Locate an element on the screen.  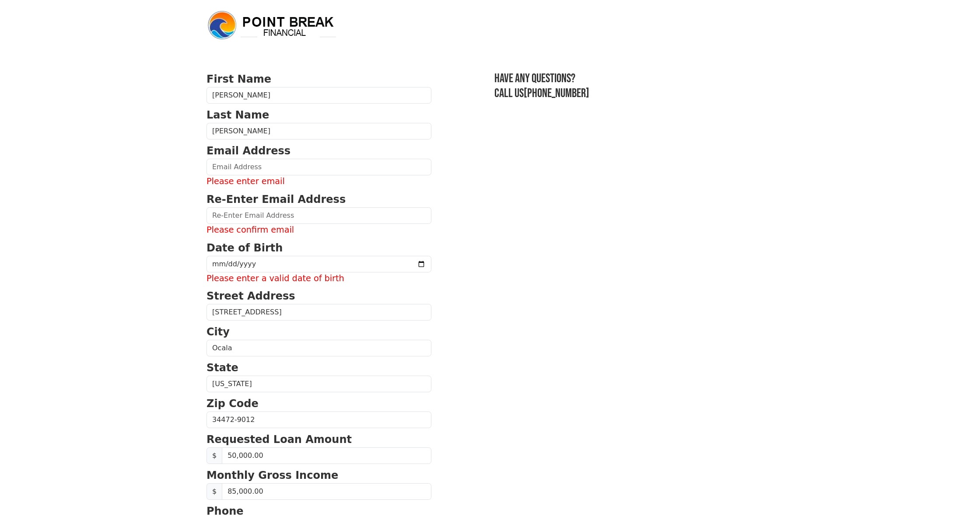
h3: Call us is located at coordinates (634, 93).